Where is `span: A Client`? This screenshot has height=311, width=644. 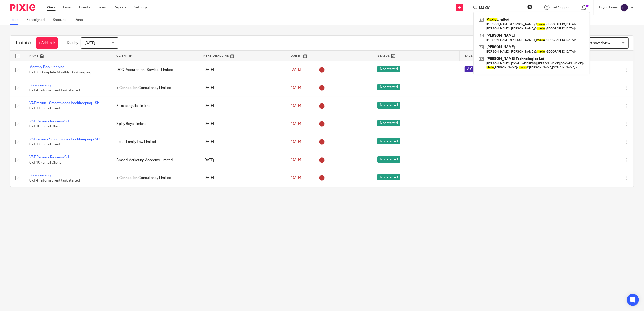 span: A Client is located at coordinates (473, 69).